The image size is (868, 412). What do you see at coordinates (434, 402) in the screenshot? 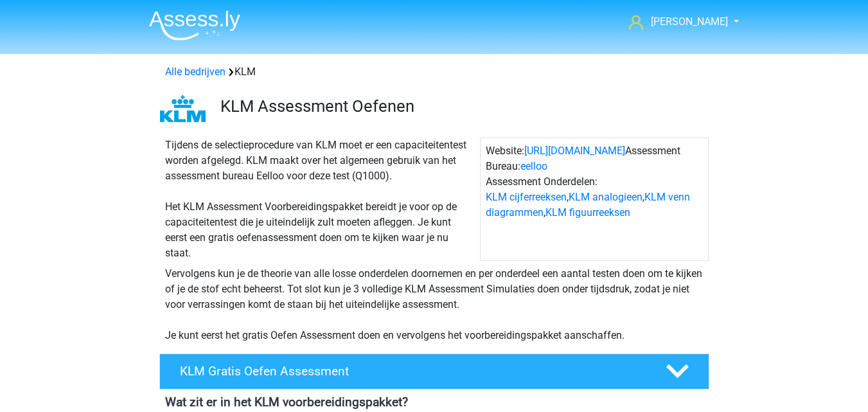
I see `h4: Wat zit er in het KLM voorbereidingspakket?` at bounding box center [434, 402].